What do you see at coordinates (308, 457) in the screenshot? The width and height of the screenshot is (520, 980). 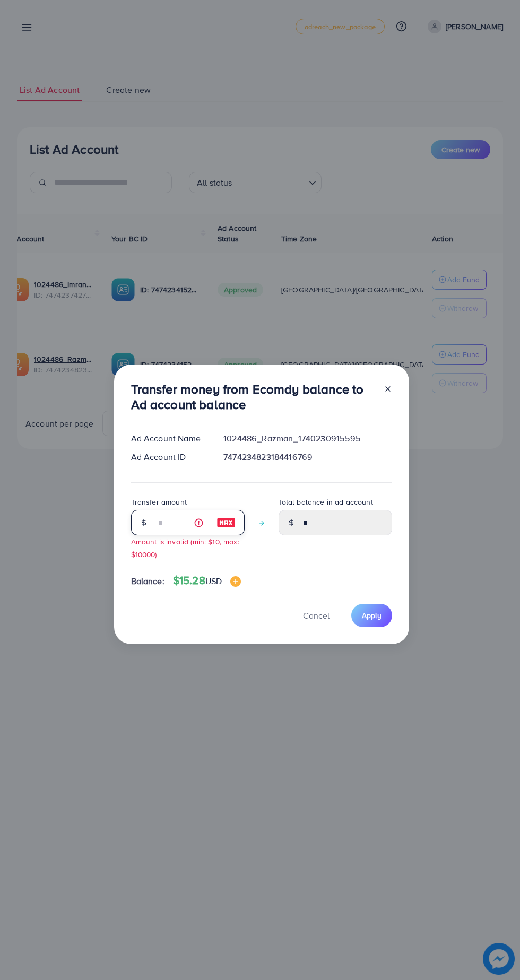 I see `div: 7474234823184416769` at bounding box center [308, 457].